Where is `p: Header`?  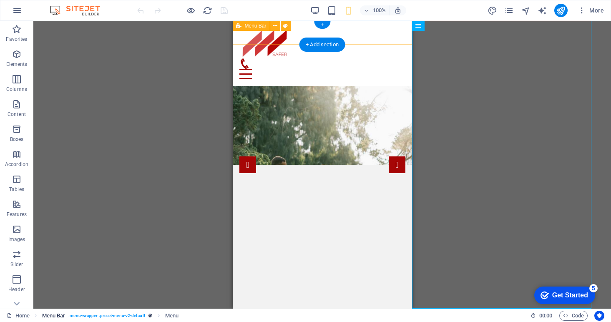 p: Header is located at coordinates (17, 289).